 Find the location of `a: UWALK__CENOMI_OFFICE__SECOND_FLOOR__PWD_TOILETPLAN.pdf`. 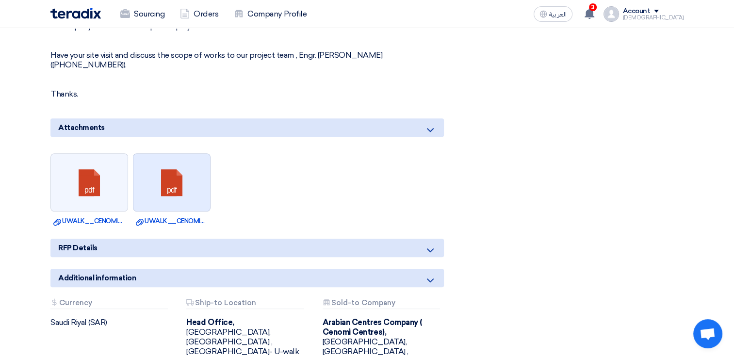

a: UWALK__CENOMI_OFFICE__SECOND_FLOOR__PWD_TOILETPLAN.pdf is located at coordinates (89, 221).